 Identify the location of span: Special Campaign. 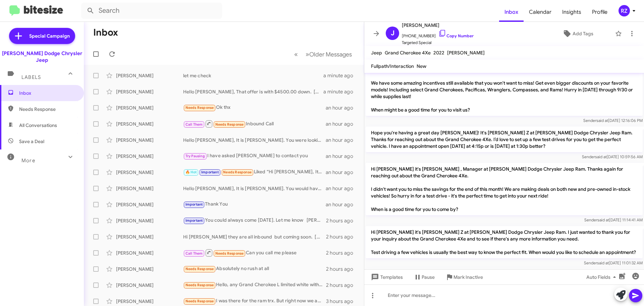
(49, 36).